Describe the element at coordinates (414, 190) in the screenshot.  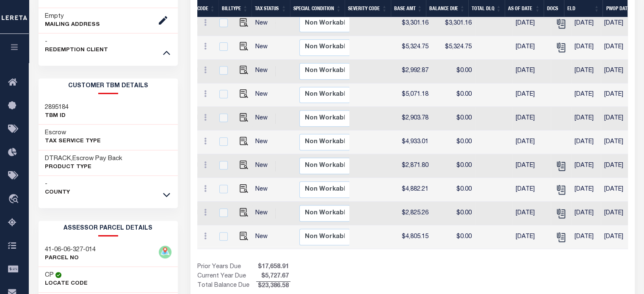
I see `td: $4,882.21` at that location.